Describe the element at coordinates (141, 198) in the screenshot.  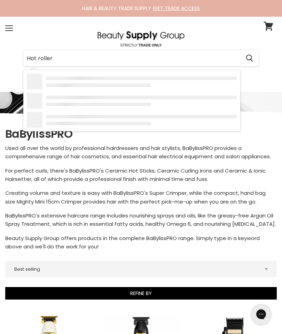
I see `div: For perfect curls, there's BaBylissPRO's Ceramic Hot Sticks, Ceramic Curling Irons and Ceramic & ...` at that location.